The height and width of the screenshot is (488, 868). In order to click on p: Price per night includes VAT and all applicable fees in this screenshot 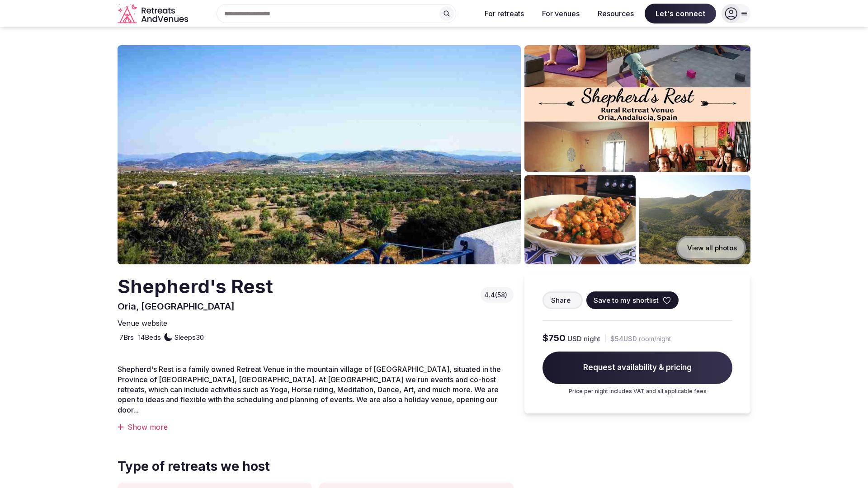, I will do `click(637, 392)`.